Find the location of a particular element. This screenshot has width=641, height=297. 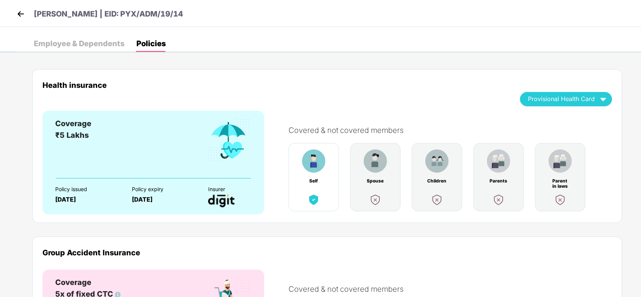

button: Provisional Health Card is located at coordinates (566, 99).